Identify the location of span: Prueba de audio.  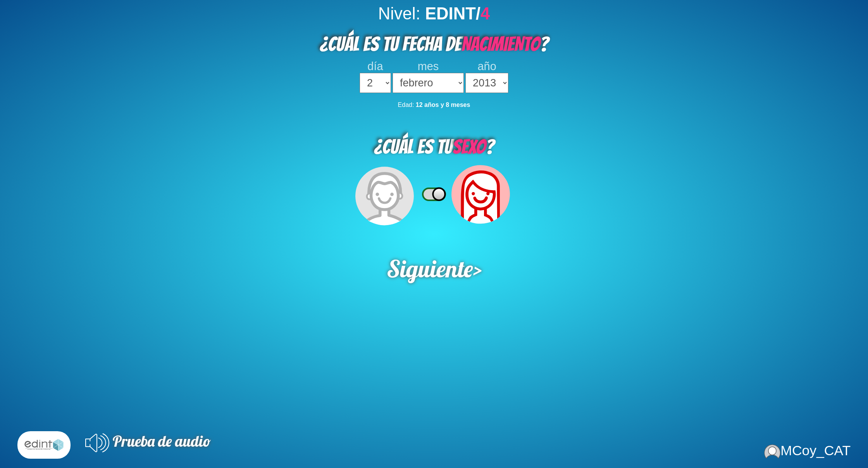
(162, 441).